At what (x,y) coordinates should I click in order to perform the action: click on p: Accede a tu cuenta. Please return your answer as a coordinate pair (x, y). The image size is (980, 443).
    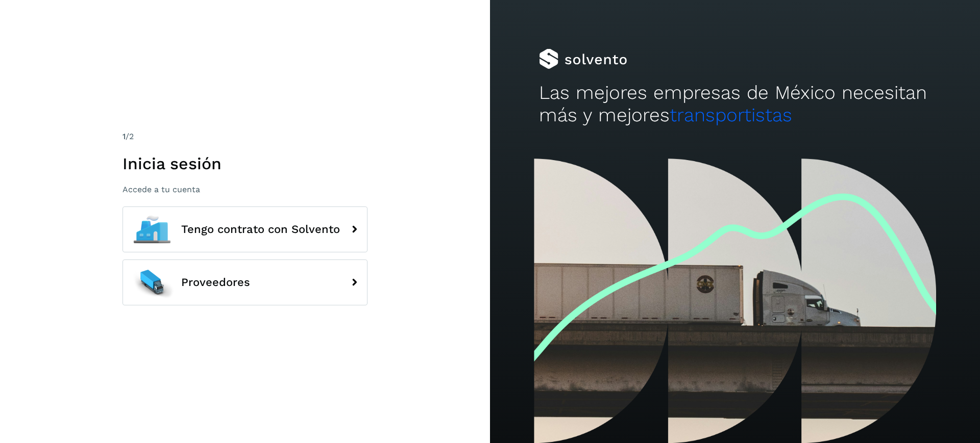
    Looking at the image, I should click on (245, 189).